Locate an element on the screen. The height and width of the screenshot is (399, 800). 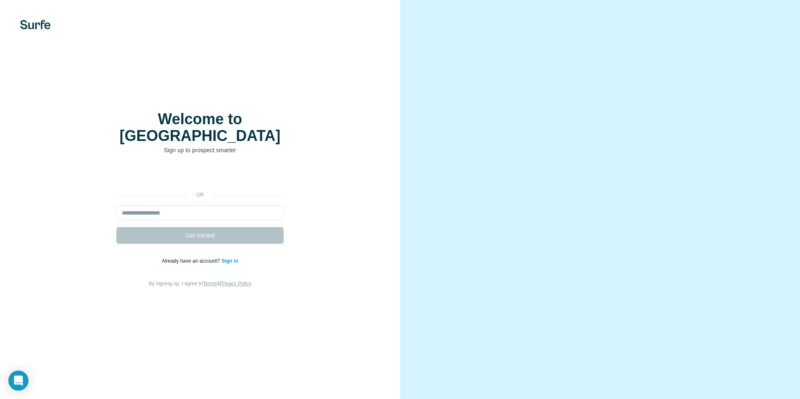
div: Open Intercom Messenger is located at coordinates (18, 381).